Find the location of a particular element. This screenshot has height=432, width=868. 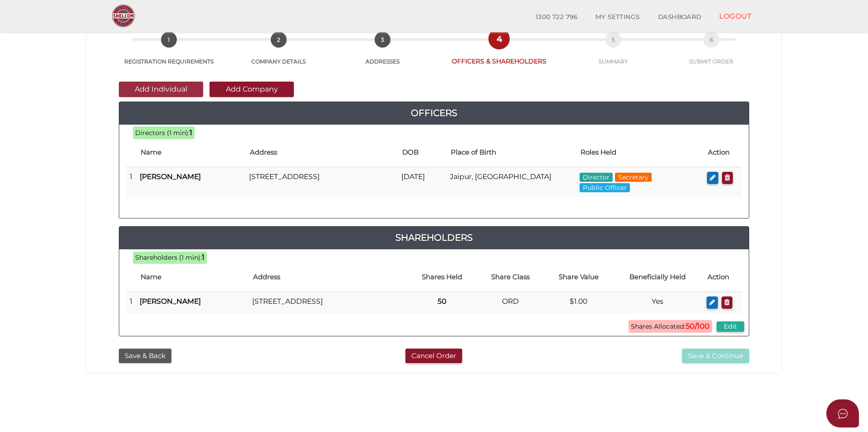

a: Officers is located at coordinates (434, 112).